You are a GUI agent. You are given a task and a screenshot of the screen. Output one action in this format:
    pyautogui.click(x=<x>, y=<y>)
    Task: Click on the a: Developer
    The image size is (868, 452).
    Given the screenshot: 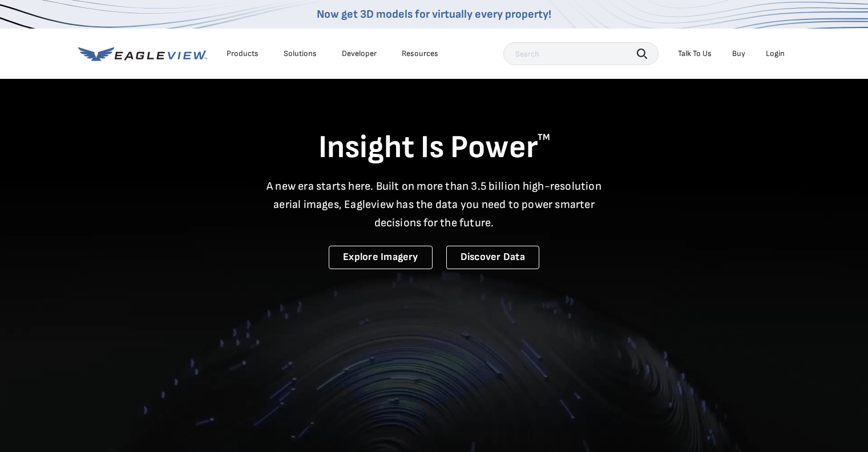 What is the action you would take?
    pyautogui.click(x=359, y=54)
    